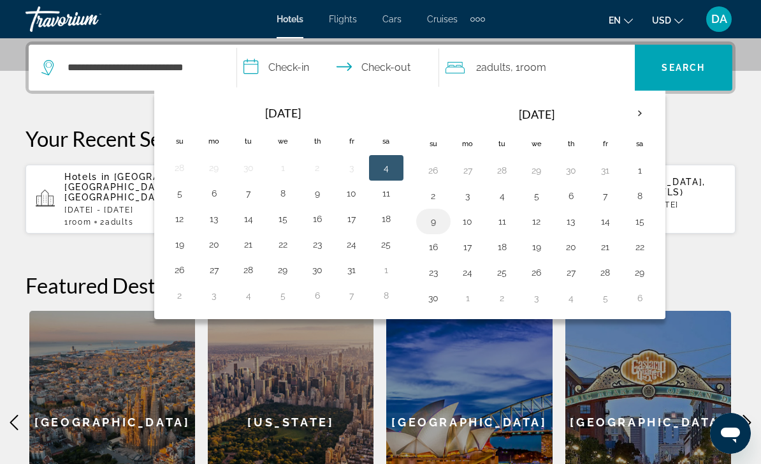 The height and width of the screenshot is (464, 761). What do you see at coordinates (621, 20) in the screenshot?
I see `button: Change language` at bounding box center [621, 20].